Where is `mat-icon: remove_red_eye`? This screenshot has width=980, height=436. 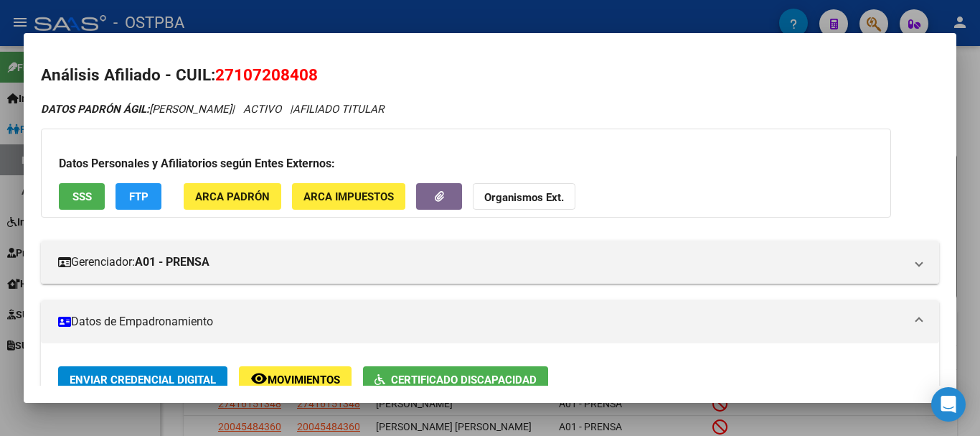 mat-icon: remove_red_eye is located at coordinates (259, 378).